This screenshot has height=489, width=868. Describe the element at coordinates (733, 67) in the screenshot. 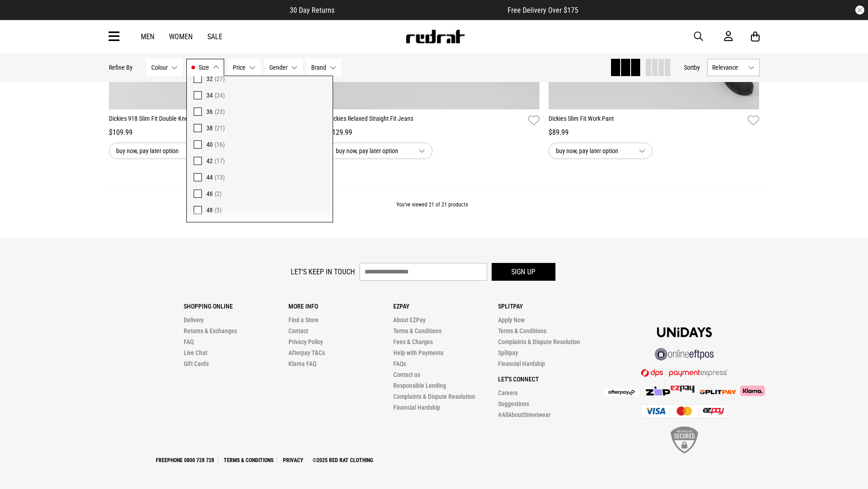

I see `button: Relevance` at that location.